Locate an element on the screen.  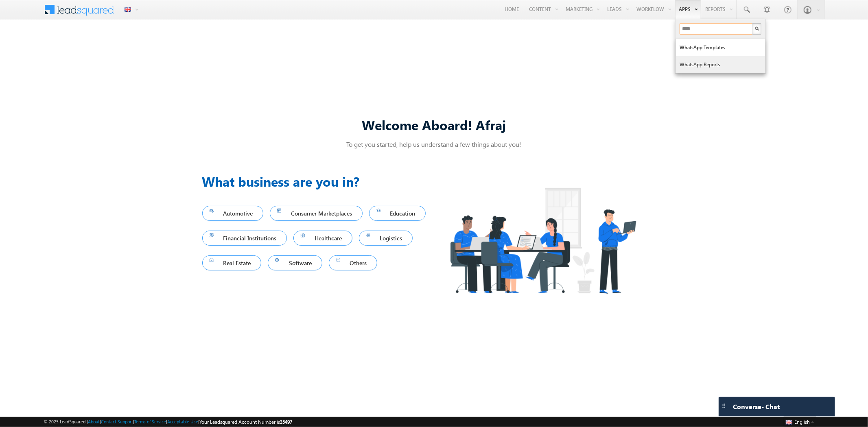
span: Your Leadsquared Account Number is is located at coordinates (246, 422).